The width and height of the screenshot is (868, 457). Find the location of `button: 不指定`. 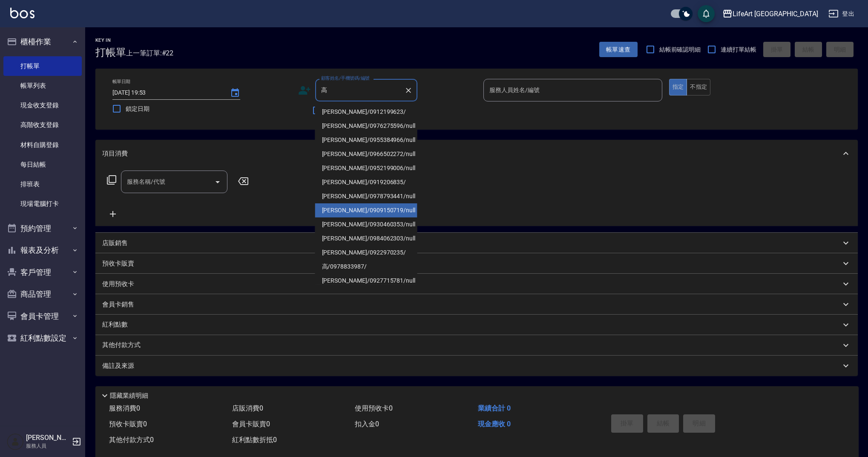

button: 不指定 is located at coordinates (699, 87).